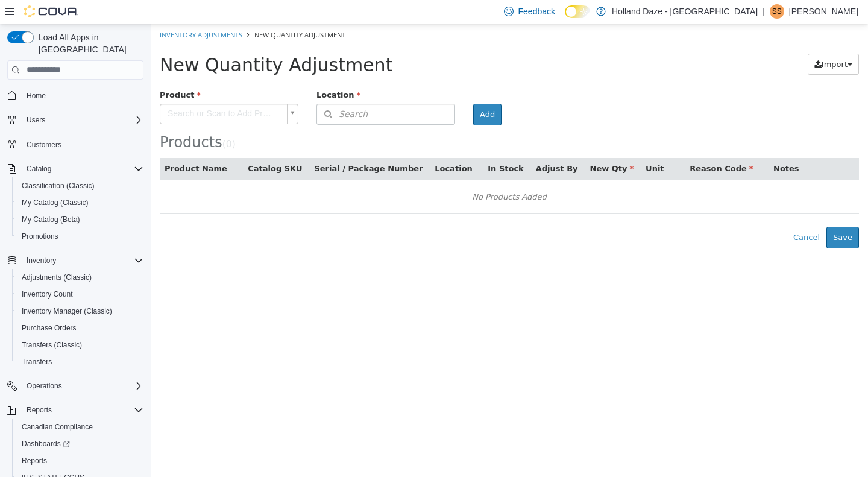 This screenshot has width=868, height=477. Describe the element at coordinates (692, 213) in the screenshot. I see `button: Save` at that location.